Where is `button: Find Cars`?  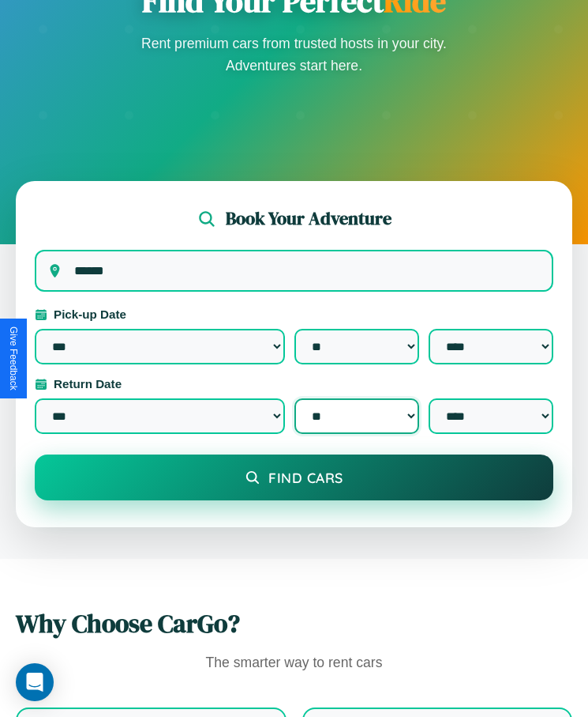 button: Find Cars is located at coordinates (294, 477).